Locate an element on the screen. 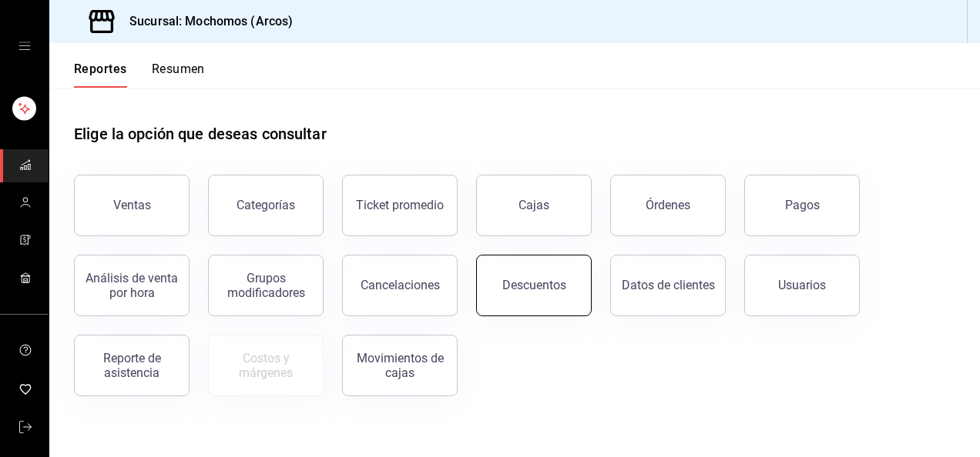  button: Cajas is located at coordinates (534, 206).